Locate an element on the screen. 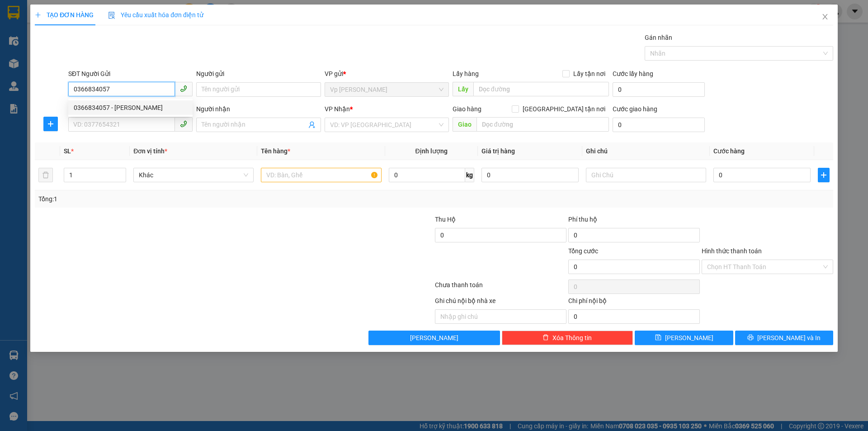 The height and width of the screenshot is (431, 868). span: Giao hàng is located at coordinates (467, 109).